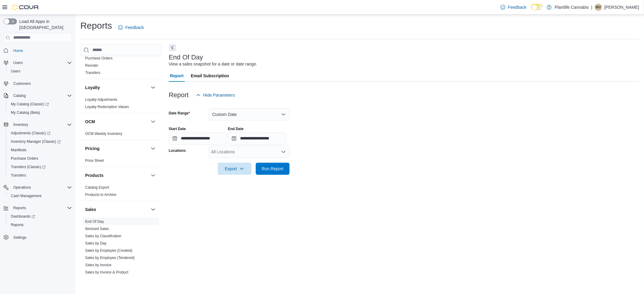 The width and height of the screenshot is (644, 294). I want to click on a: Inventory Manager (Classic), so click(40, 142).